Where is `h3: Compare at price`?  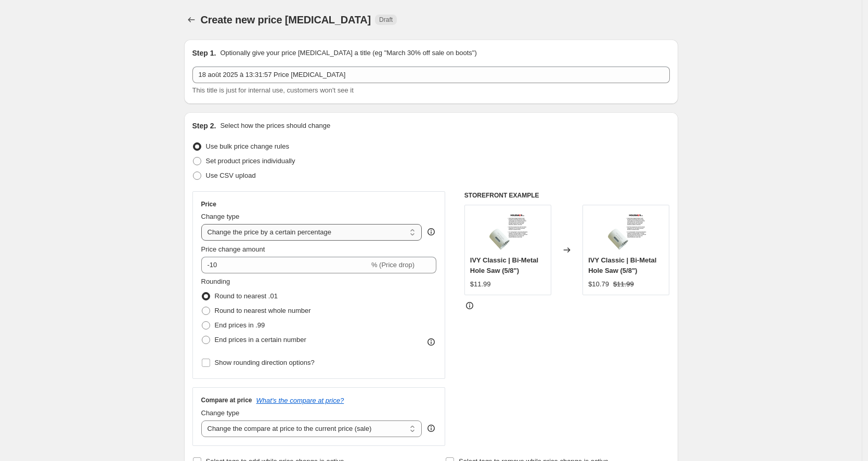 h3: Compare at price is located at coordinates (227, 400).